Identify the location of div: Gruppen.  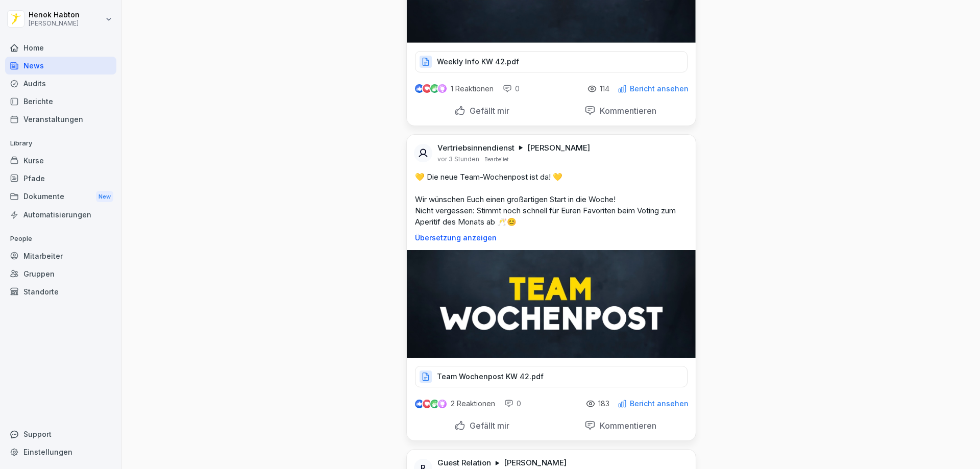
(60, 274).